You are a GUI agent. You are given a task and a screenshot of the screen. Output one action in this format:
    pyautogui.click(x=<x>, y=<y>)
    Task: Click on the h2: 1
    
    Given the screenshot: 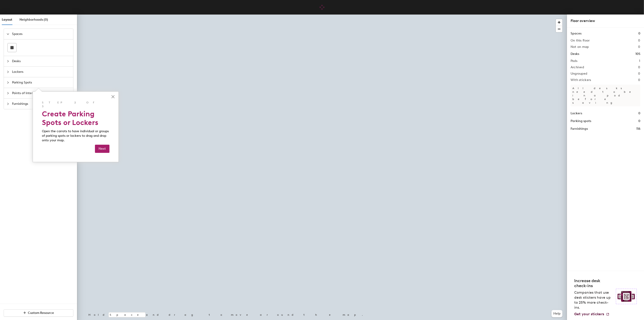 What is the action you would take?
    pyautogui.click(x=640, y=61)
    